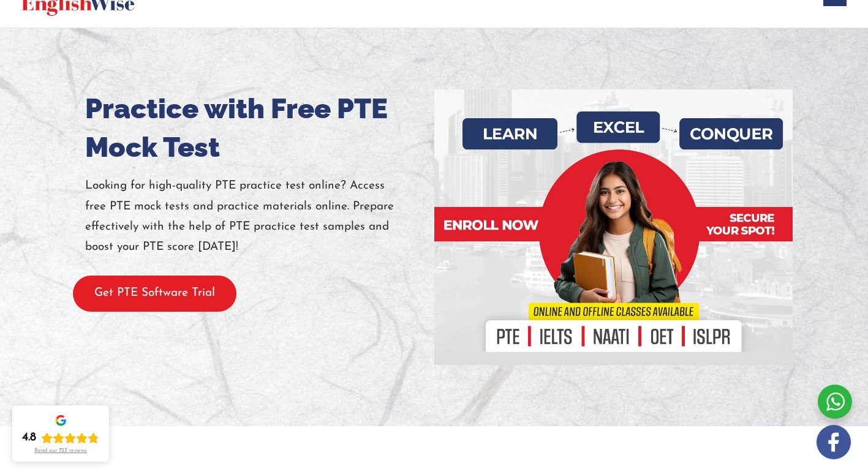  Describe the element at coordinates (155, 293) in the screenshot. I see `a: Get PTE Software Trial` at that location.